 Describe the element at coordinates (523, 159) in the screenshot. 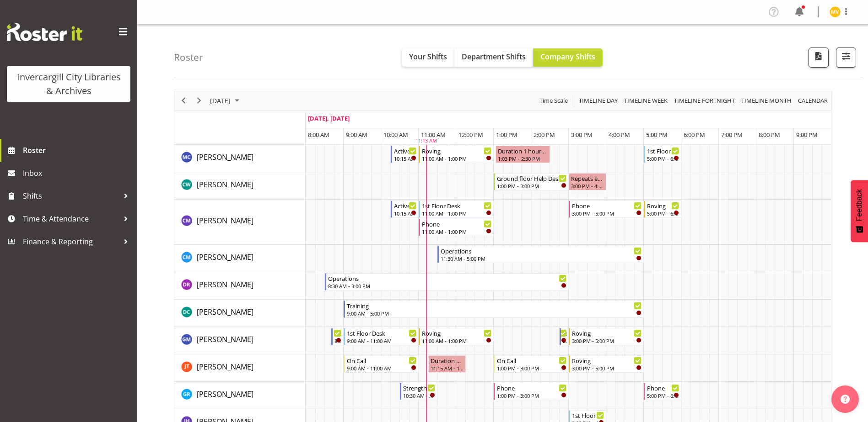

I see `div: 1:03 PM - 2:30 PM` at that location.